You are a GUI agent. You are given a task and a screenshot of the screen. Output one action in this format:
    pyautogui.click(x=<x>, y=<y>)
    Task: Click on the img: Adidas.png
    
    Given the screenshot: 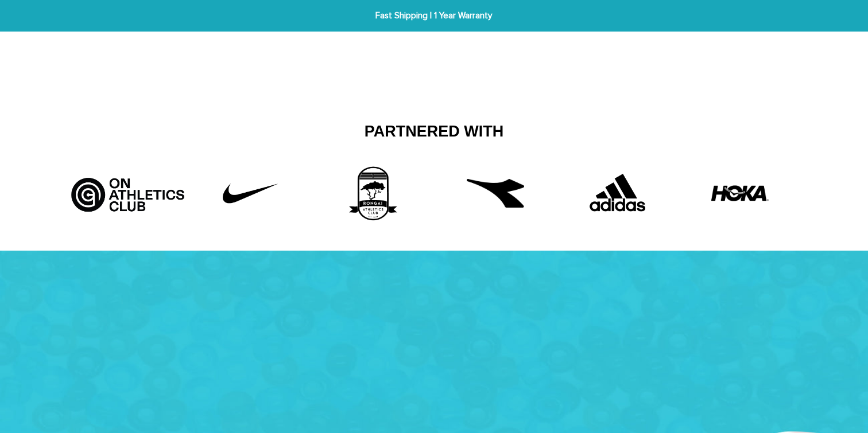 What is the action you would take?
    pyautogui.click(x=618, y=193)
    